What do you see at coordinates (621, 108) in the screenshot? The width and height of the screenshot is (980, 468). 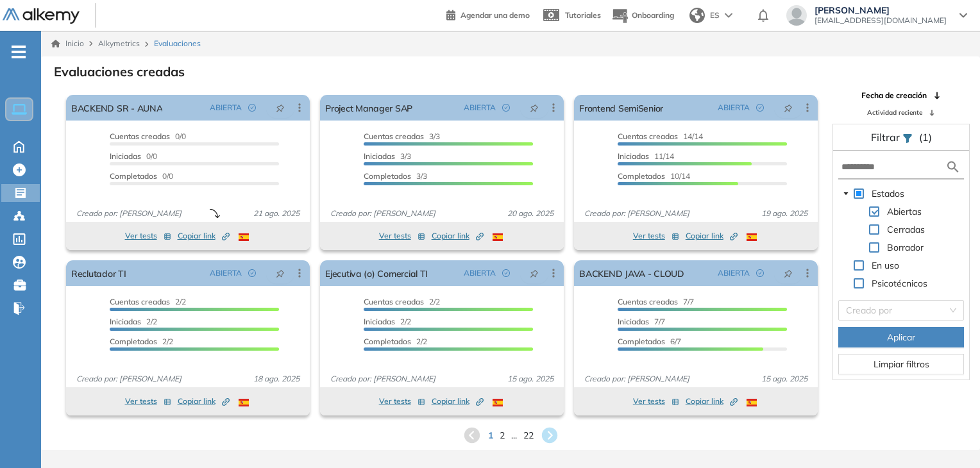 I see `a: Frontend SemiSenior` at bounding box center [621, 108].